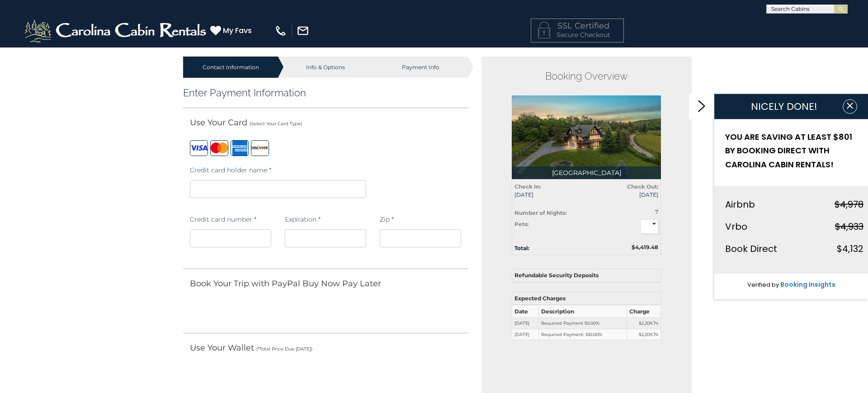 This screenshot has width=868, height=393. I want to click on a: Booking Insights, so click(808, 285).